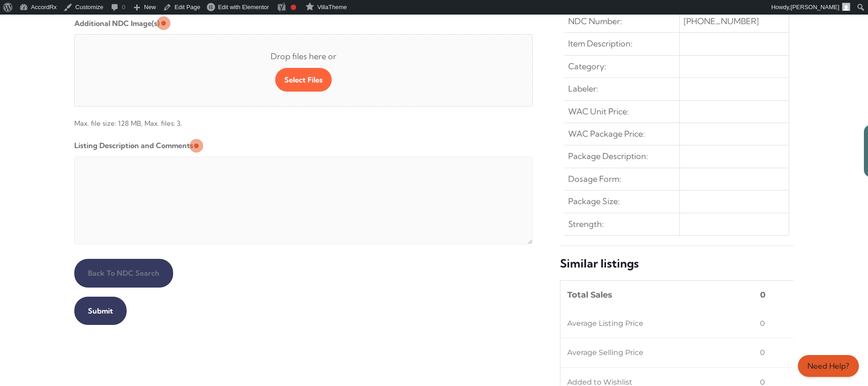 The width and height of the screenshot is (868, 386). What do you see at coordinates (117, 23) in the screenshot?
I see `label: Additional NDC Image(s)` at bounding box center [117, 23].